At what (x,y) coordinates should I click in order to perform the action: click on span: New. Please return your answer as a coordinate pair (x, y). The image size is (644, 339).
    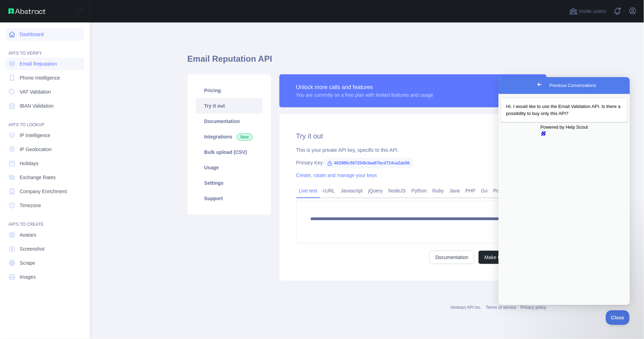
    Looking at the image, I should click on (245, 137).